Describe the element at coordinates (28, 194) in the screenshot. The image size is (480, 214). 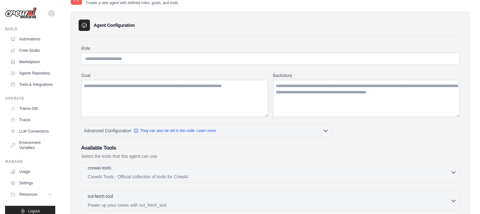
I see `span: Resources` at that location.